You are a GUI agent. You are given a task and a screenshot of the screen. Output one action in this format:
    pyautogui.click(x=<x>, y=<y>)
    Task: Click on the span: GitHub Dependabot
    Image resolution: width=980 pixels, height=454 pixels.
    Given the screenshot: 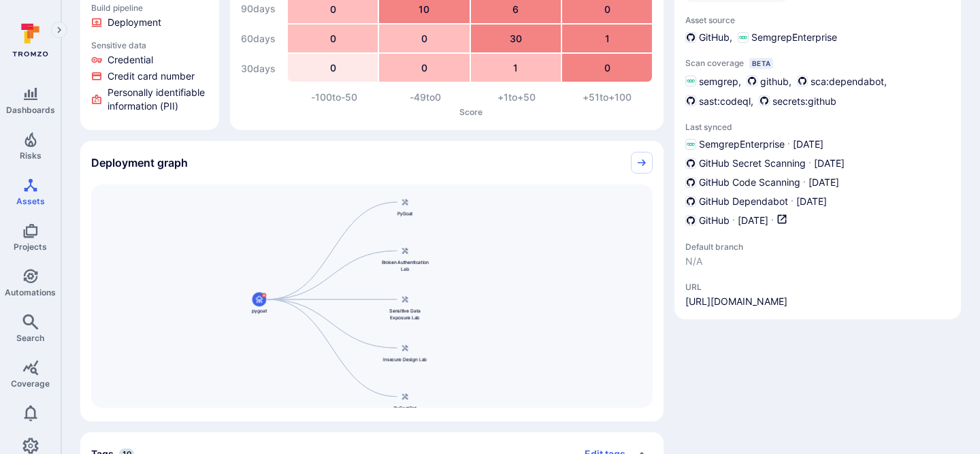 What is the action you would take?
    pyautogui.click(x=743, y=202)
    